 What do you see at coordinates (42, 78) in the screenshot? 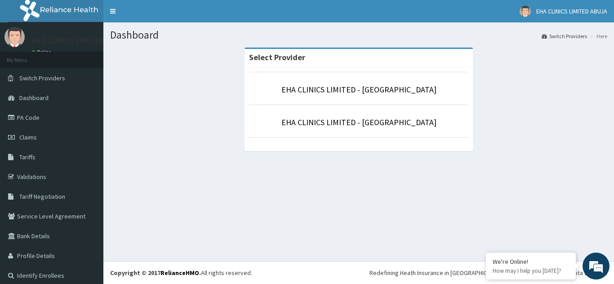
I see `span: Switch Providers` at bounding box center [42, 78].